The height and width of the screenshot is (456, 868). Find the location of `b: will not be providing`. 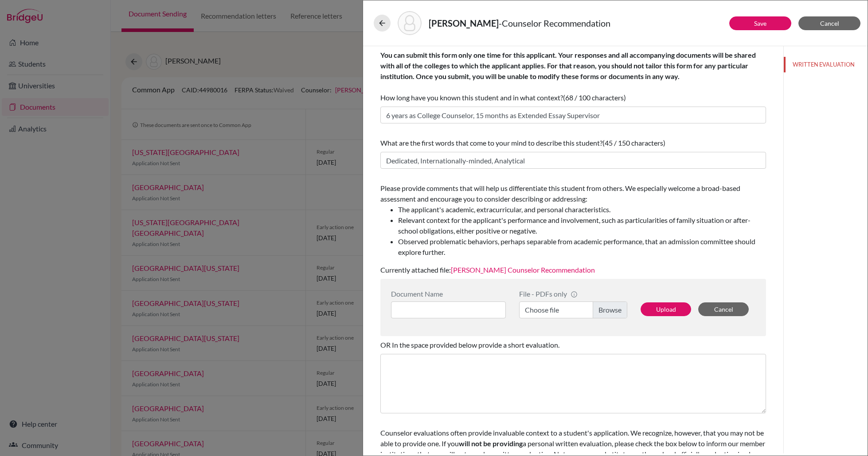

b: will not be providing is located at coordinates (491, 443).